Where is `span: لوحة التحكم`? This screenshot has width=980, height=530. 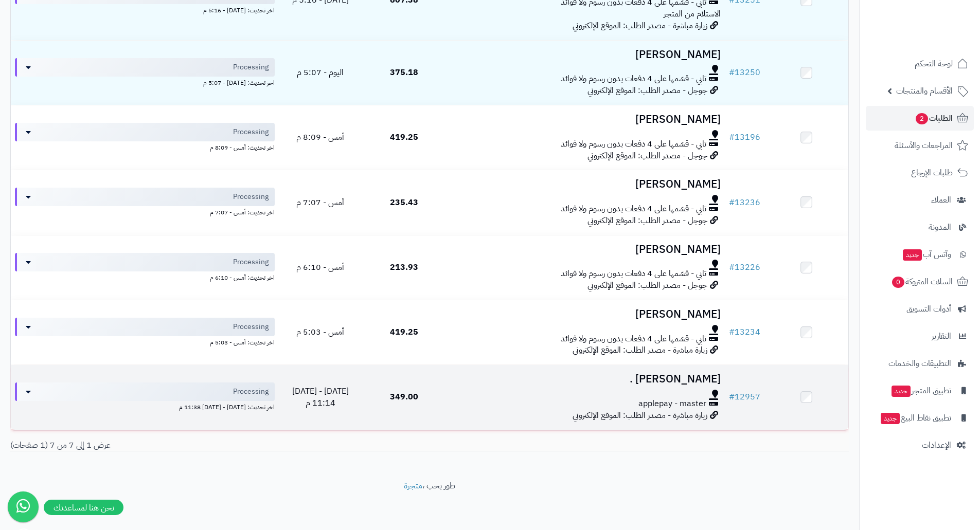 span: لوحة التحكم is located at coordinates (934, 64).